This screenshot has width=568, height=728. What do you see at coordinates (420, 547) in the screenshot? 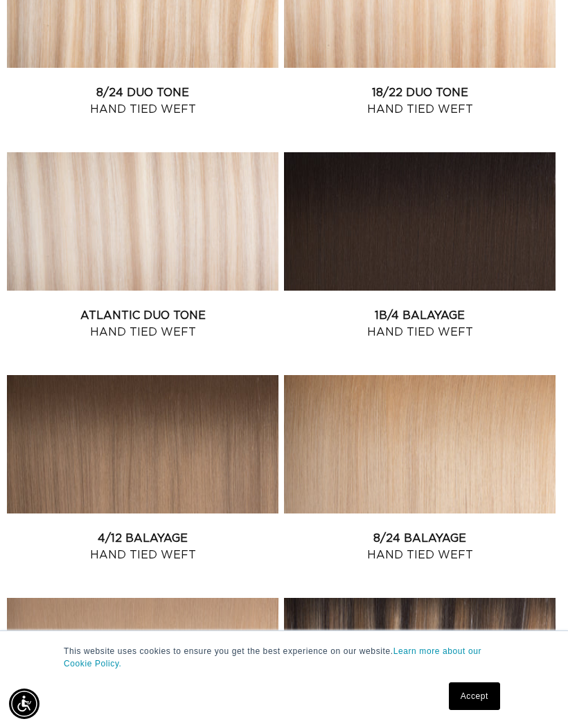
I see `a: 8/24 Balayage Hand Tied Weft` at bounding box center [420, 547].